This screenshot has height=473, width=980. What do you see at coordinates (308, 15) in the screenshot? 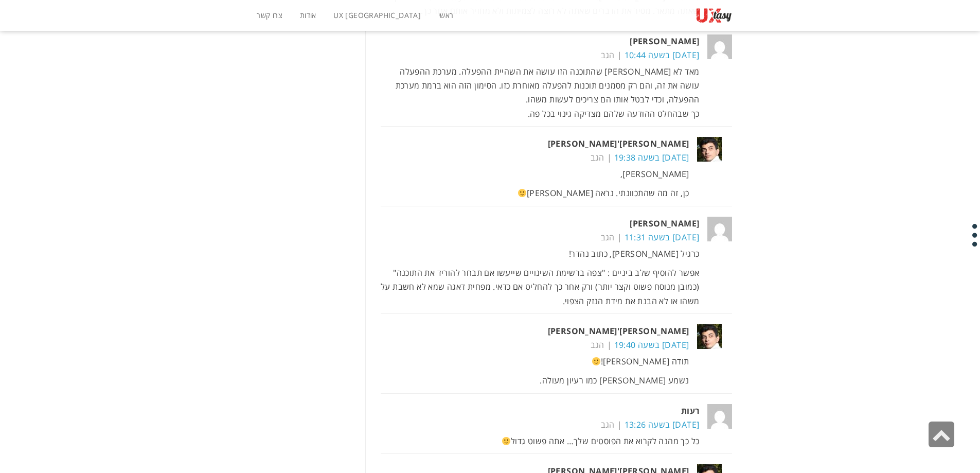
I see `span: אודות` at bounding box center [308, 15].